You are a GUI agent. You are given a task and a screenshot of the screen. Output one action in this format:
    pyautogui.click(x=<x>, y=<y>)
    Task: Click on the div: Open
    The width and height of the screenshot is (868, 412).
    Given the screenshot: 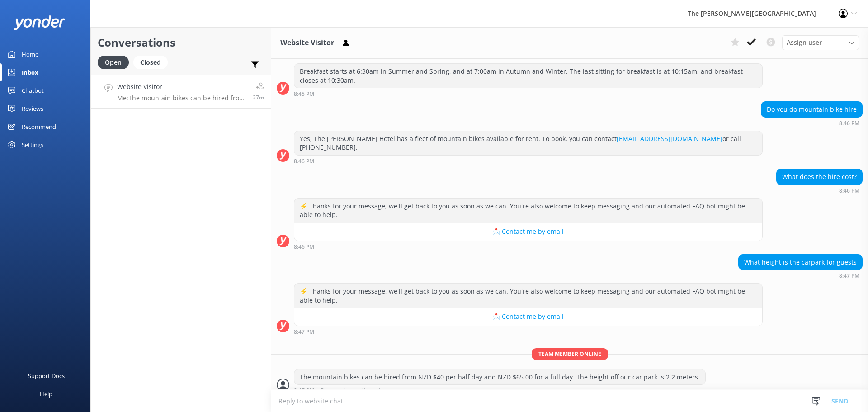 What is the action you would take?
    pyautogui.click(x=113, y=62)
    